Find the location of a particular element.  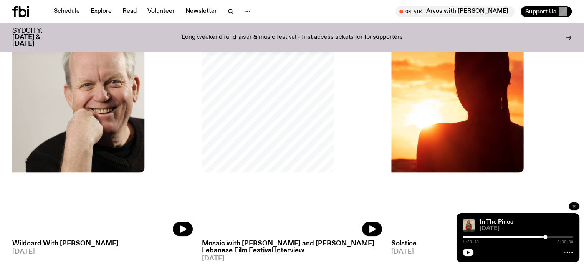

span: 1:29:43 is located at coordinates (471, 242).